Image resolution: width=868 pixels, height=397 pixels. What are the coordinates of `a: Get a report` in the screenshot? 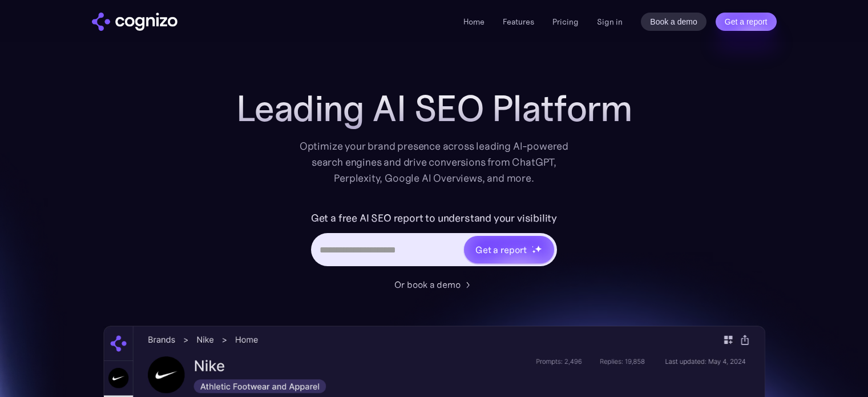 It's located at (746, 22).